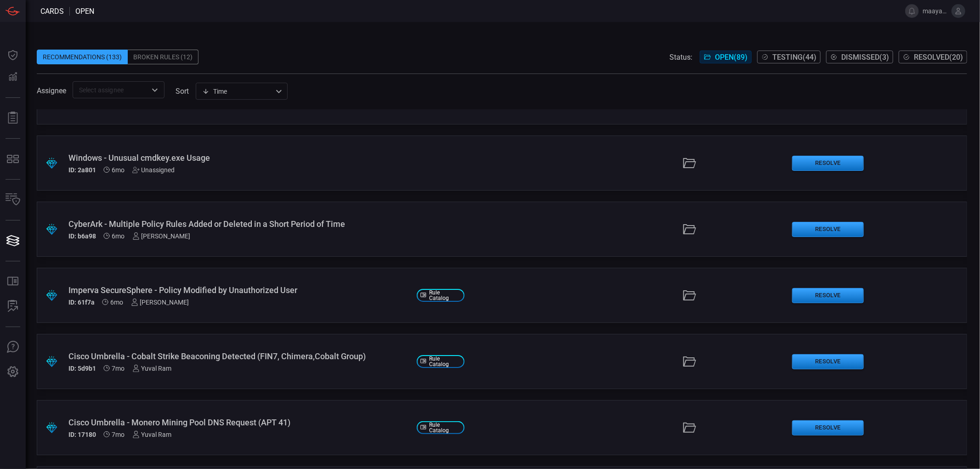  Describe the element at coordinates (939, 57) in the screenshot. I see `span: Resolved ( 20 )` at that location.